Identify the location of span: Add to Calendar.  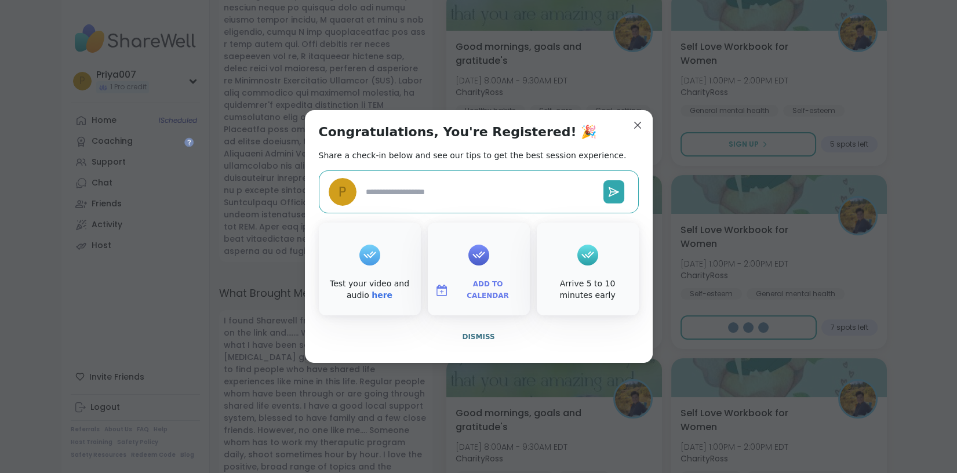
(488, 290).